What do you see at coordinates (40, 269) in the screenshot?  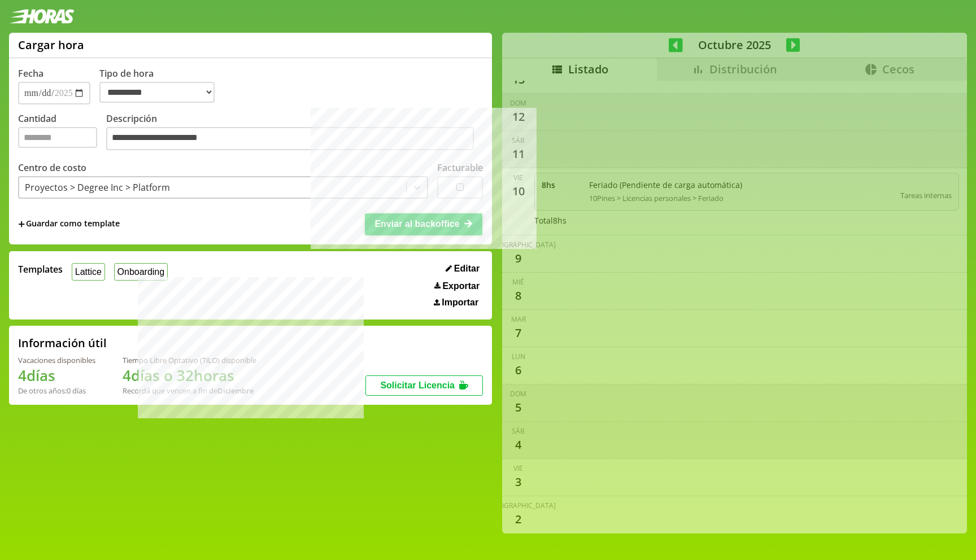 I see `span: Templates` at bounding box center [40, 269].